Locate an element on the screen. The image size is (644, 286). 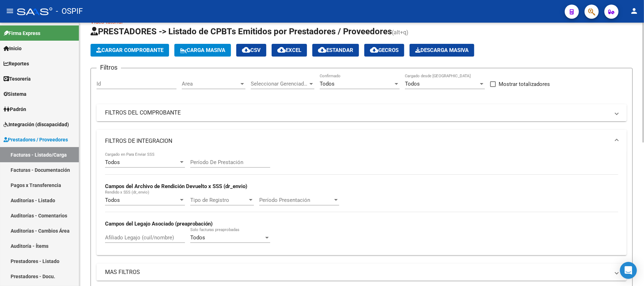
span: Estandar is located at coordinates (336, 50).